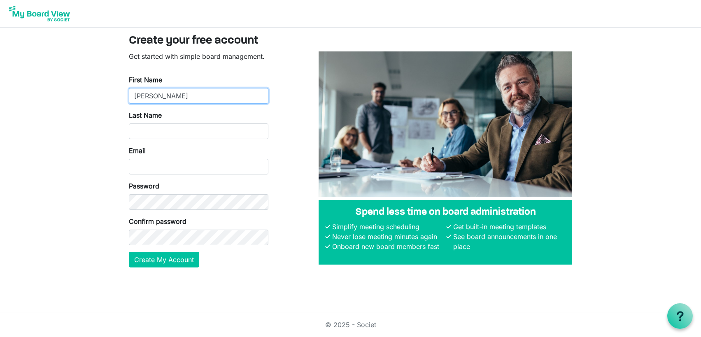  I want to click on h4: Spend less time on board administration, so click(446, 213).